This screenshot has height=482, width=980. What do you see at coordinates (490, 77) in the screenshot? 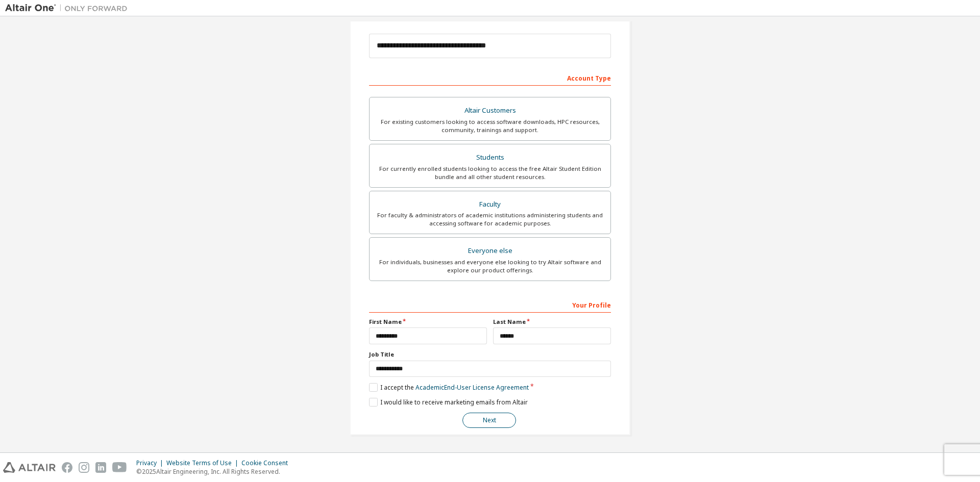
I see `div: Account Type` at bounding box center [490, 77].